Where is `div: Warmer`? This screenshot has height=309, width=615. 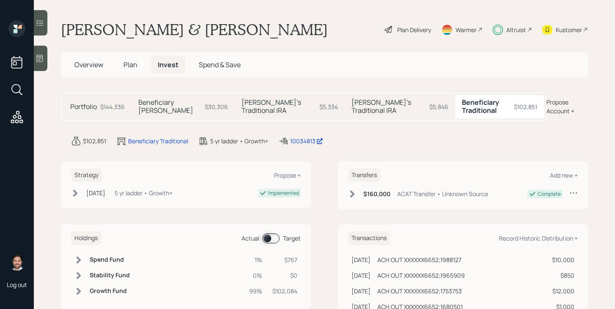 div: Warmer is located at coordinates (466, 30).